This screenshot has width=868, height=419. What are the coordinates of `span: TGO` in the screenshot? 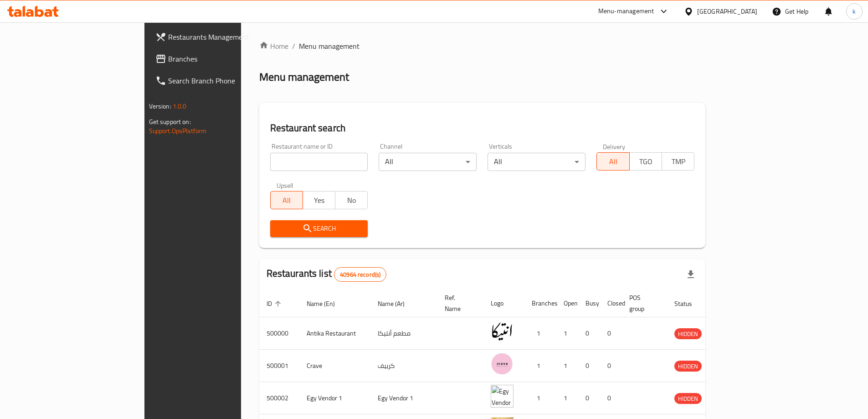 It's located at (645, 161).